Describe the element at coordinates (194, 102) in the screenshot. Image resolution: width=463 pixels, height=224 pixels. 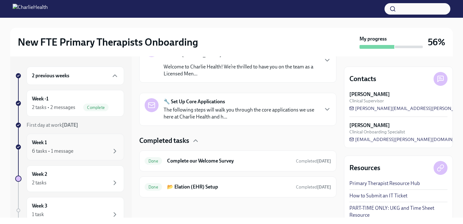
I see `strong: 🔧 Set Up Core Applications` at that location.